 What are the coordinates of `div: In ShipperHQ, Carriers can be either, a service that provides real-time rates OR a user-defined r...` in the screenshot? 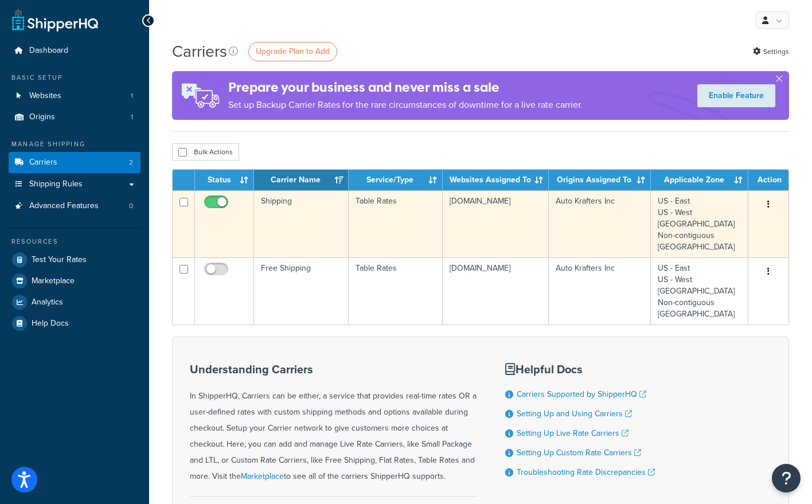 It's located at (333, 423).